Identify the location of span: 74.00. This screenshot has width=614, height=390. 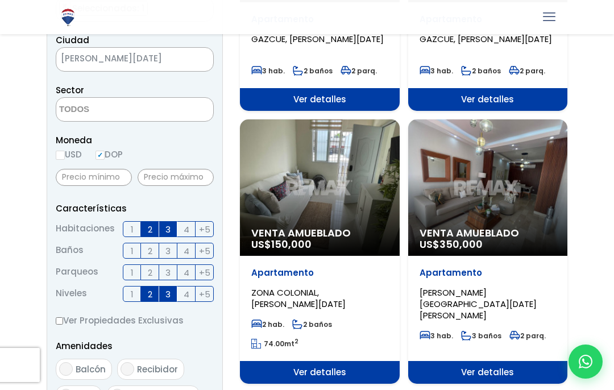
(274, 343).